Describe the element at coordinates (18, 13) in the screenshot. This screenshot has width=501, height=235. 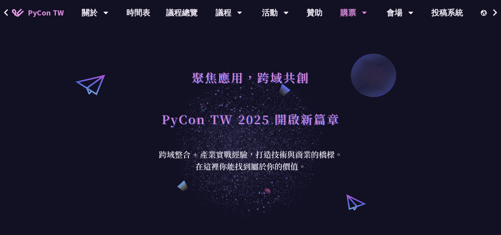
I see `img: Home icon of PyCon TW 2025` at that location.